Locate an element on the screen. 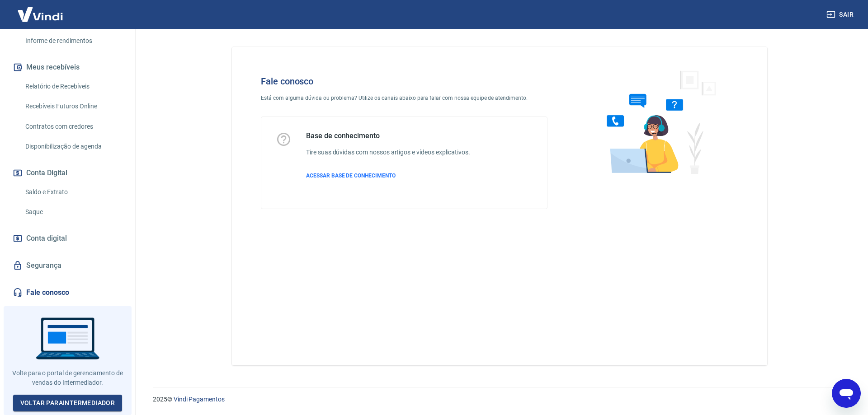 The height and width of the screenshot is (415, 868). a: Relatório de Recebíveis is located at coordinates (73, 86).